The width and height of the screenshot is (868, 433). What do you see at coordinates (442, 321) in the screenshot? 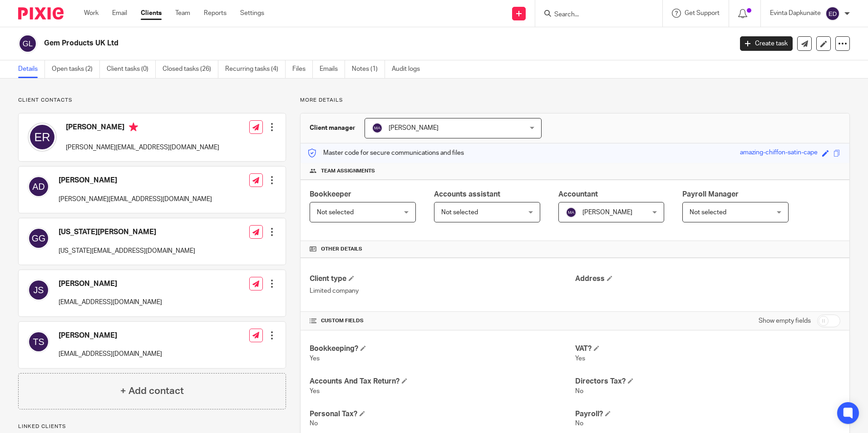
I see `h4: CUSTOM FIELDS` at bounding box center [442, 321].